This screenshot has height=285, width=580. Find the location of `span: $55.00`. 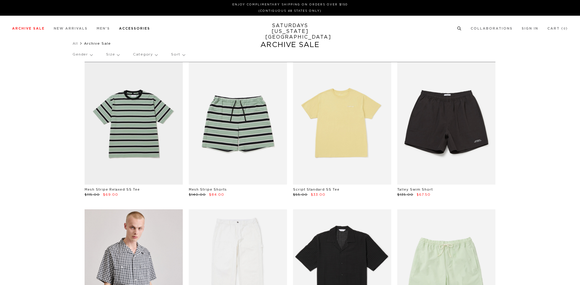

span: $55.00 is located at coordinates (300, 195).